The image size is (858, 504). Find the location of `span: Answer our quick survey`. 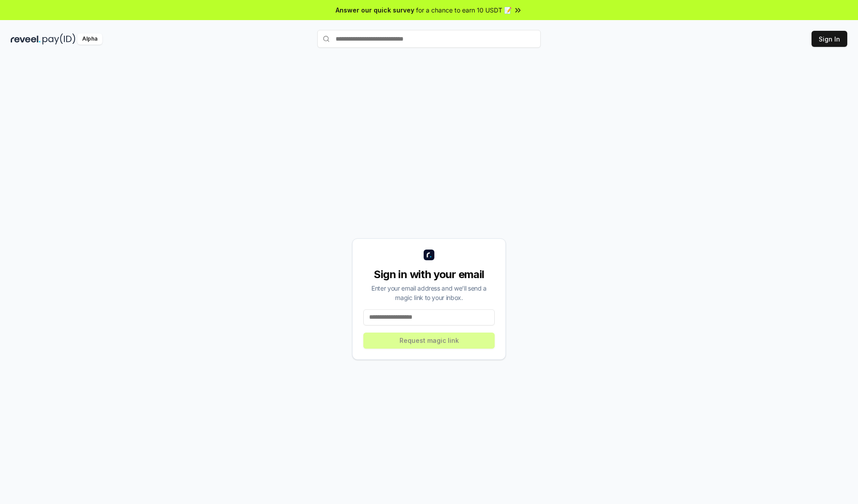

span: Answer our quick survey is located at coordinates (375, 10).